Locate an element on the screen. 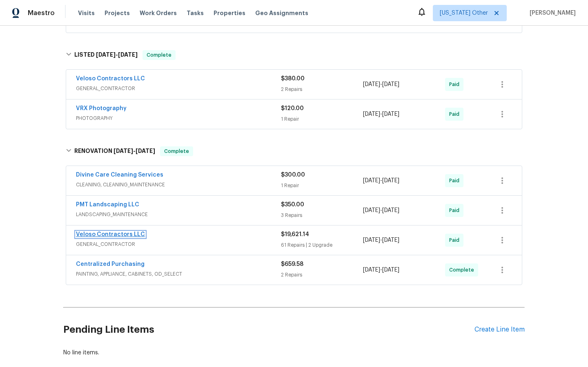 This screenshot has width=588, height=367. h6: RENOVATION is located at coordinates (115, 151).